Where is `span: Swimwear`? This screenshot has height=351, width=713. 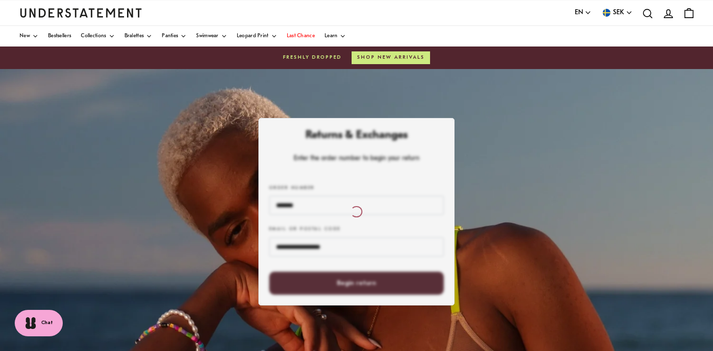
span: Swimwear is located at coordinates (207, 36).